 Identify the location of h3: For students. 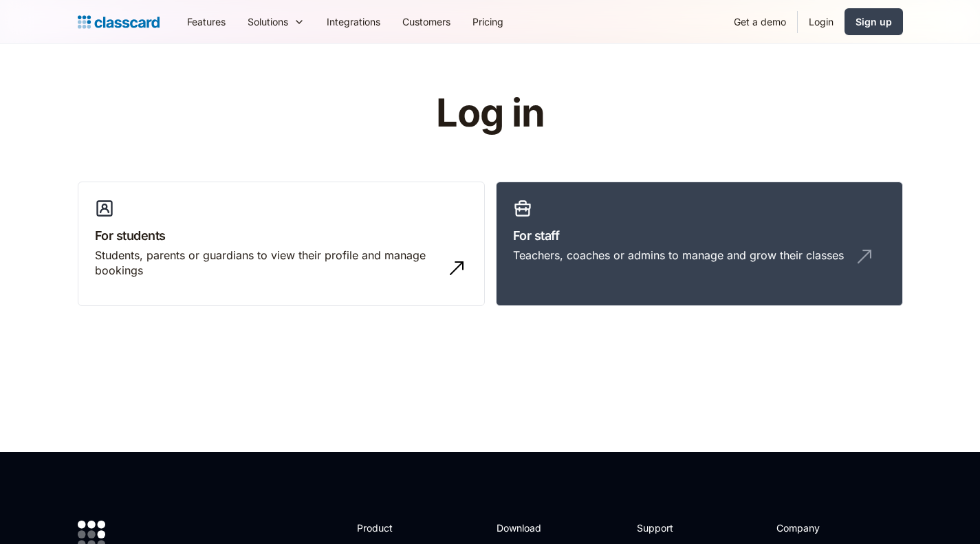
(282, 235).